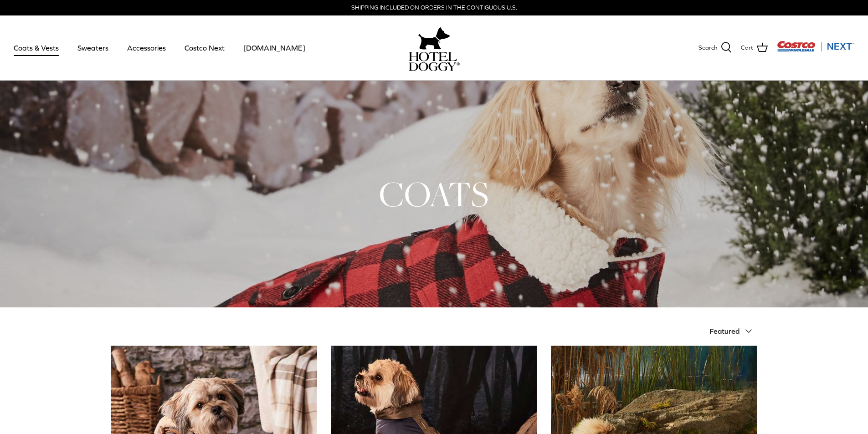  Describe the element at coordinates (816, 50) in the screenshot. I see `a: Visit Costco Next` at that location.